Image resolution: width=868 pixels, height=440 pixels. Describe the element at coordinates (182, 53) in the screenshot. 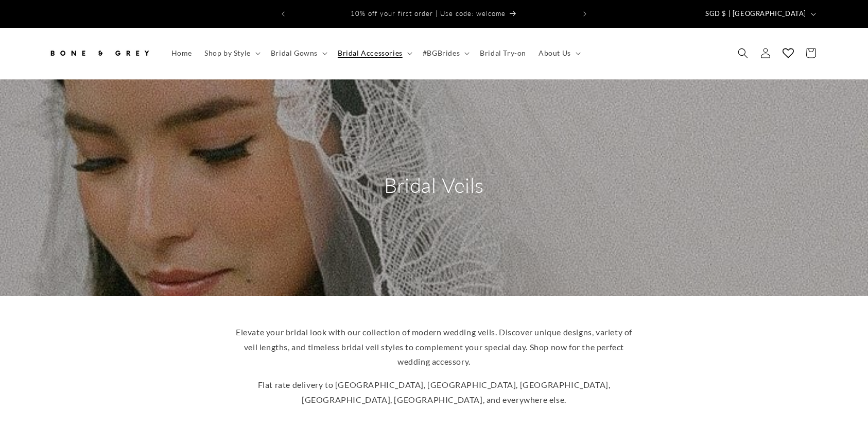

I see `span: Home` at that location.